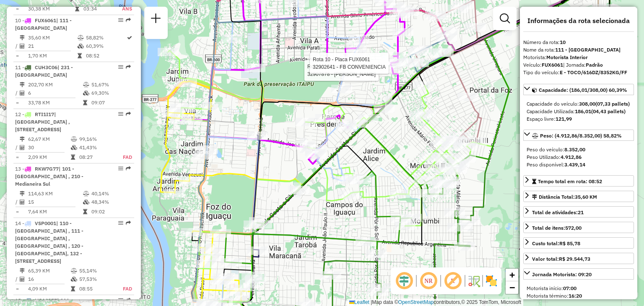  What do you see at coordinates (474, 281) in the screenshot?
I see `img: Fluxo de ruas` at bounding box center [474, 281].